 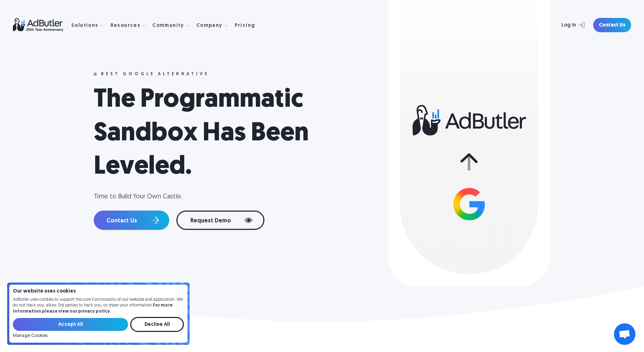 What do you see at coordinates (98, 306) in the screenshot?
I see `p: AdButler uses cookies to support the core functionality of our website and application. We do not...` at bounding box center [98, 306].